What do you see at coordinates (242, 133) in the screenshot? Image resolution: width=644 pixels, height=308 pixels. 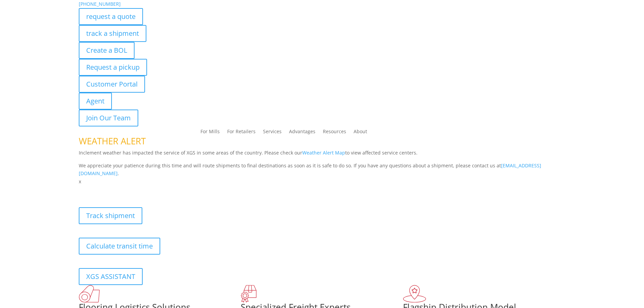 I see `a: For Retailers` at bounding box center [242, 133].